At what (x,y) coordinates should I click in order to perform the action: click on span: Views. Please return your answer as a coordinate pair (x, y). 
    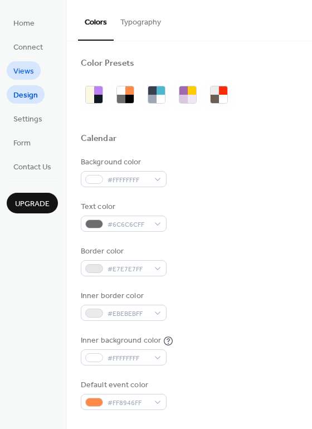
    Looking at the image, I should click on (23, 71).